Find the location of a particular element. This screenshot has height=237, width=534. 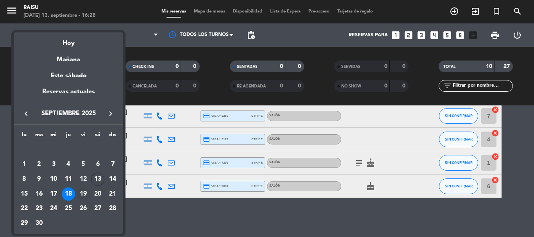

div: 12 is located at coordinates (83, 179).